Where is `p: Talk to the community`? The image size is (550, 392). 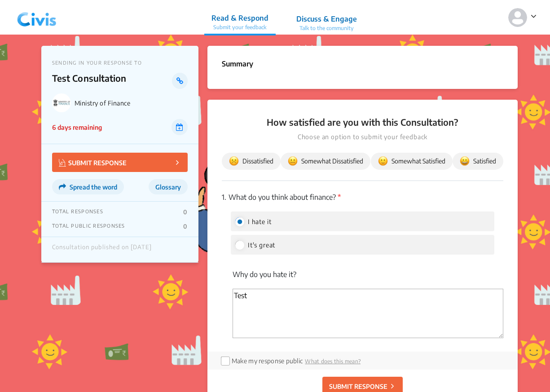 p: Talk to the community is located at coordinates (327, 28).